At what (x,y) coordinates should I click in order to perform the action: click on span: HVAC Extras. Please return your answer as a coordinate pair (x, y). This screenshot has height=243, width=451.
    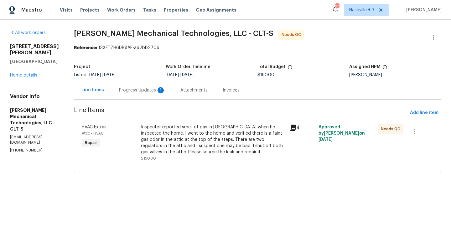
    Looking at the image, I should click on (94, 127).